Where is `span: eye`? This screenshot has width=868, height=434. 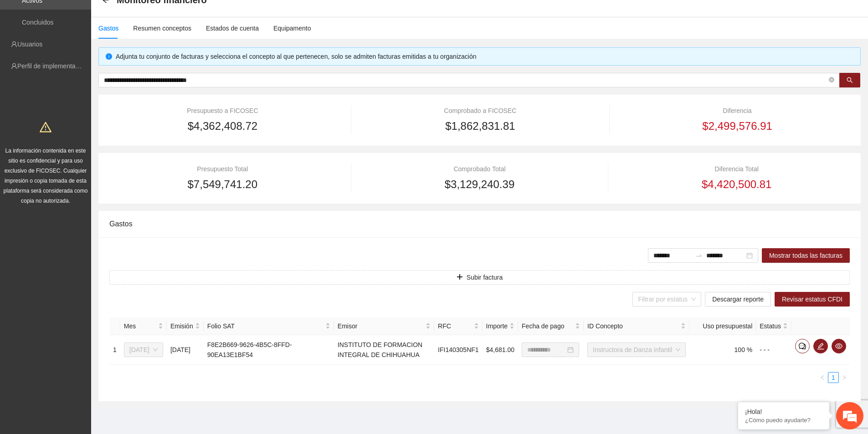
span: eye is located at coordinates (839, 346).